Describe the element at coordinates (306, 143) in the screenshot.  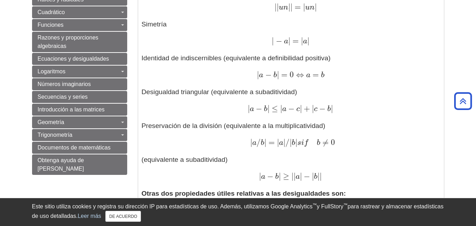
I see `font: f` at that location.